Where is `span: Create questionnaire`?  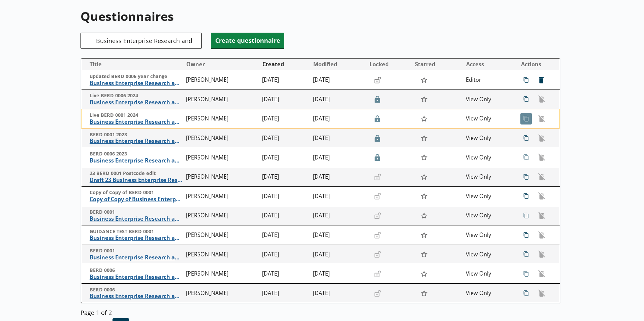 span: Create questionnaire is located at coordinates (247, 40).